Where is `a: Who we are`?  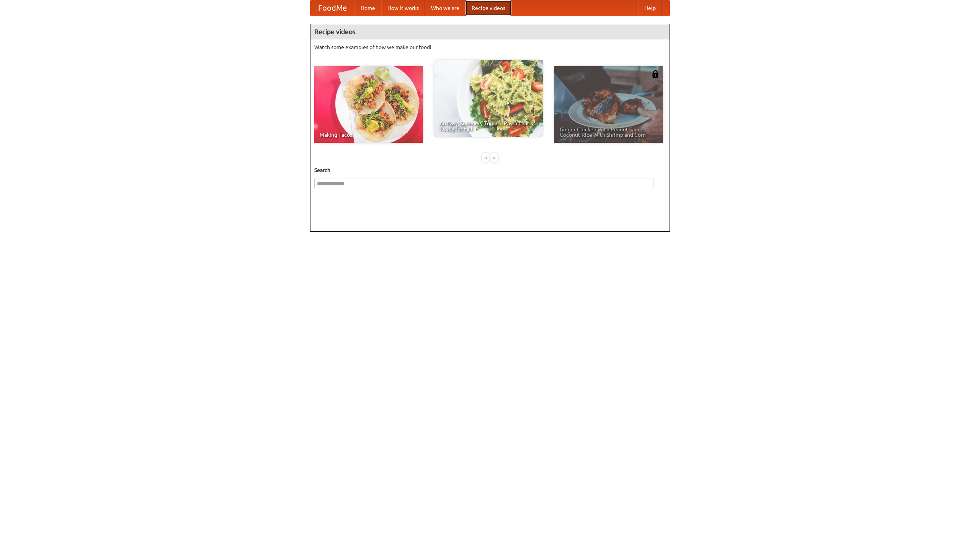 a: Who we are is located at coordinates (446, 8).